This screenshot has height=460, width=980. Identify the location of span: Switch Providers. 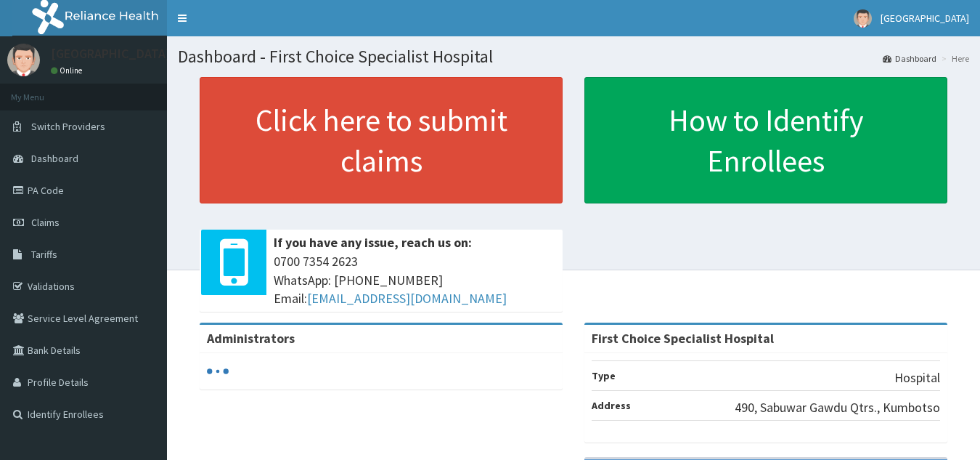
(69, 127).